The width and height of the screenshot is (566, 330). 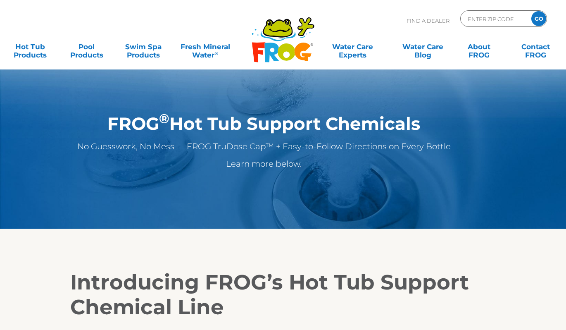 What do you see at coordinates (428, 21) in the screenshot?
I see `p: Find A Dealer` at bounding box center [428, 21].